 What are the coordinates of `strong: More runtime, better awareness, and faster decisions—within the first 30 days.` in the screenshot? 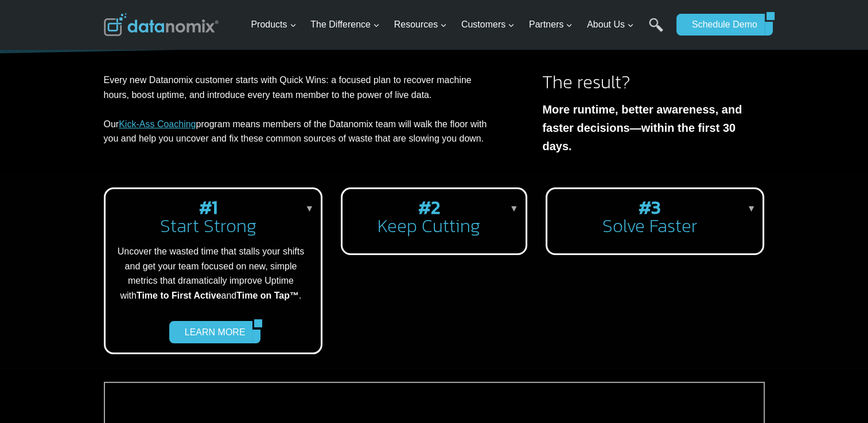 It's located at (642, 128).